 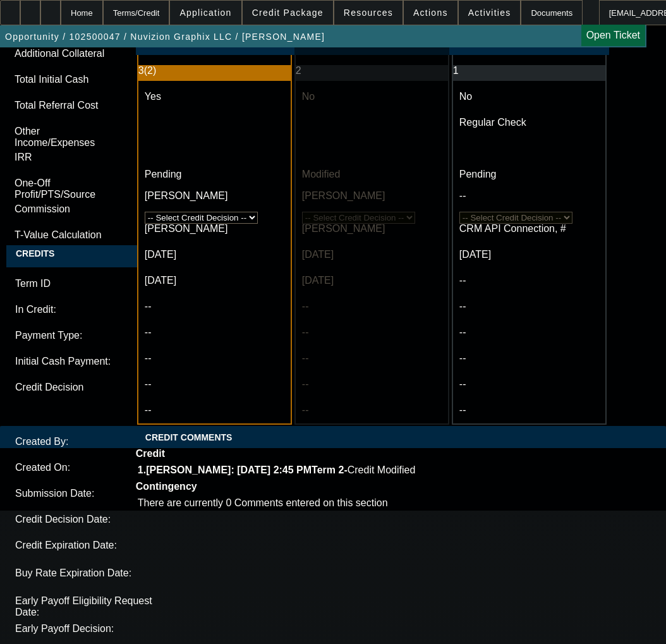 What do you see at coordinates (88, 309) in the screenshot?
I see `p: In Credit:` at bounding box center [88, 309].